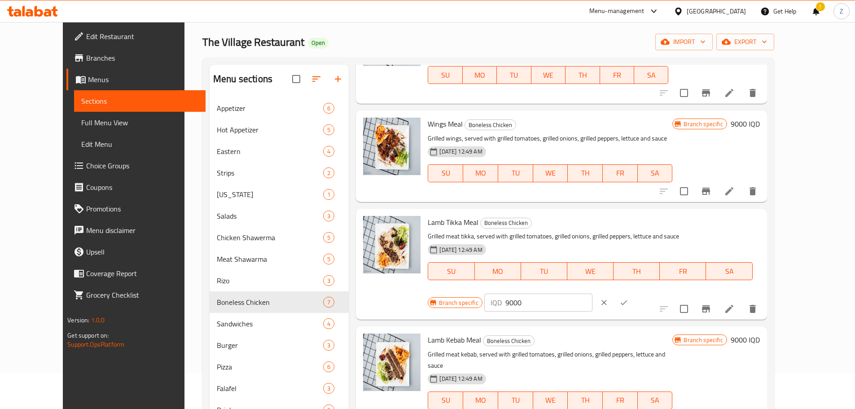  What do you see at coordinates (550, 138) in the screenshot?
I see `p: Grilled wings, served with grilled tomatoes, grilled onions, grilled peppers, lettuce and sauce` at bounding box center [550, 138].